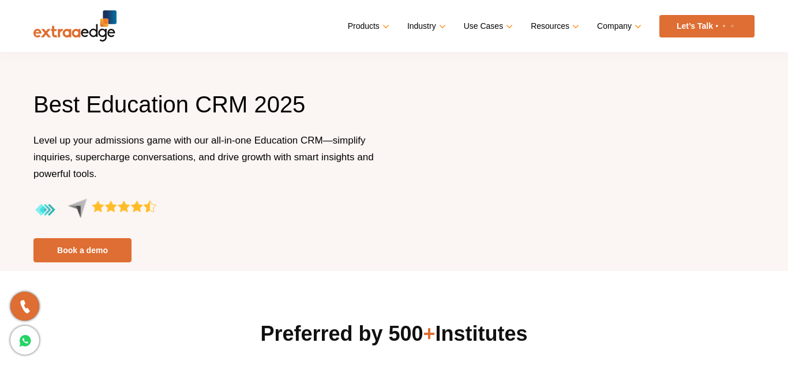 The height and width of the screenshot is (365, 788). I want to click on a: Use Cases, so click(487, 26).